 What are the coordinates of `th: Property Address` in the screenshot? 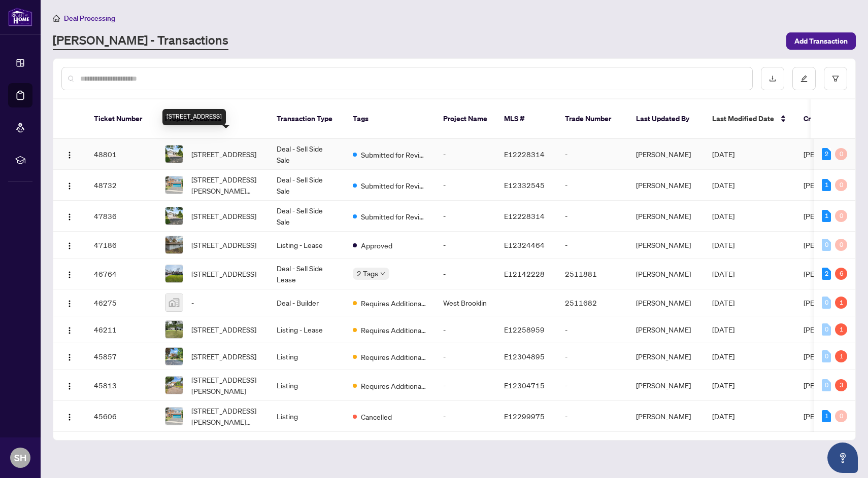 It's located at (213, 119).